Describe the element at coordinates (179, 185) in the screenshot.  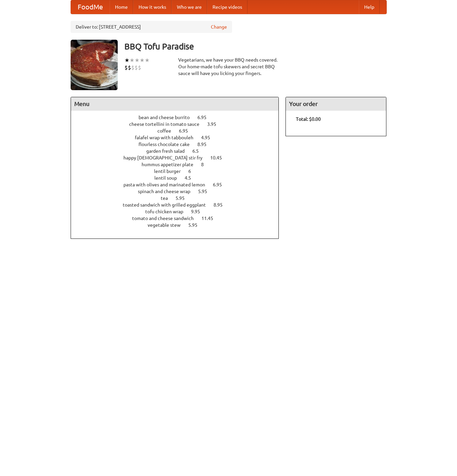
I see `a: pasta with olives and marinated lemon 6.95` at that location.